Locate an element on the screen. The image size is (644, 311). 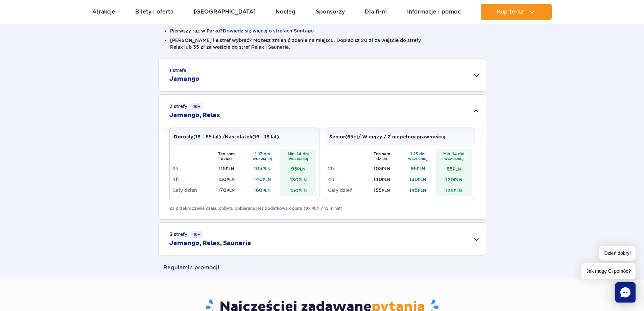
div: Chat is located at coordinates (625, 292).